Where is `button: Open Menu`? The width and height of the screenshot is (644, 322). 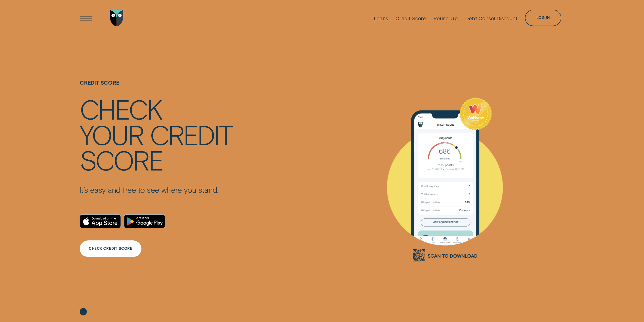 button: Open Menu is located at coordinates (86, 18).